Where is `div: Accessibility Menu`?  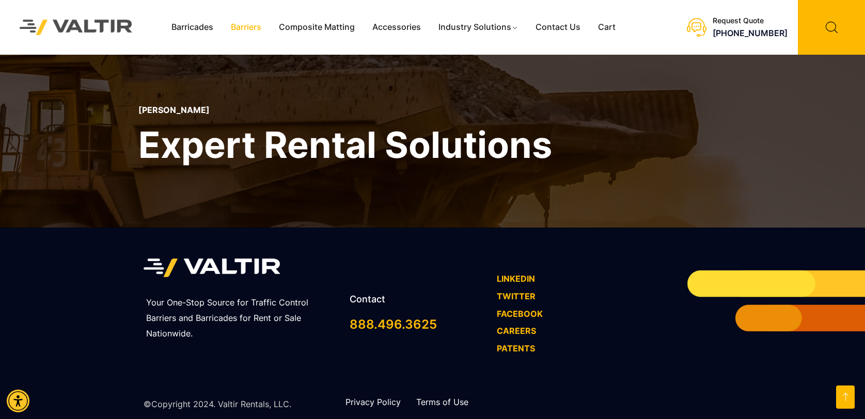 div: Accessibility Menu is located at coordinates (18, 401).